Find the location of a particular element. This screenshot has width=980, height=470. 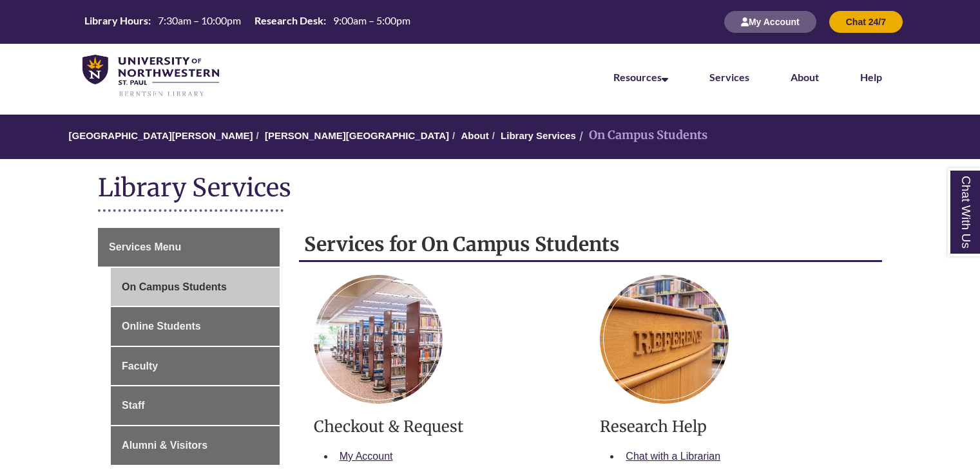

th: Library Hours: is located at coordinates (116, 21).